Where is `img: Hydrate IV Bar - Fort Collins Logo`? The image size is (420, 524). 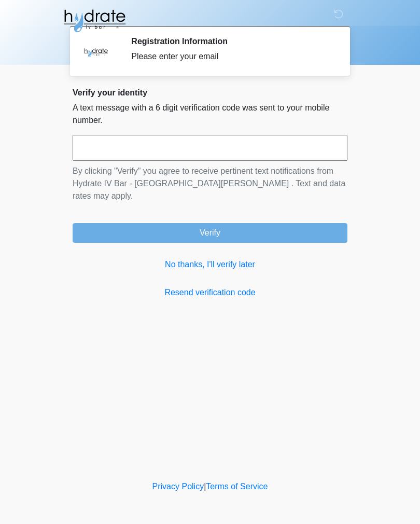 img: Hydrate IV Bar - Fort Collins Logo is located at coordinates (94, 21).